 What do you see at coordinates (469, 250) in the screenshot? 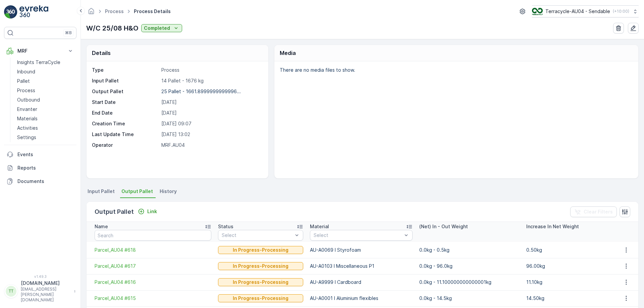
I see `td: 0.0kg - 0.5kg` at bounding box center [469, 250].